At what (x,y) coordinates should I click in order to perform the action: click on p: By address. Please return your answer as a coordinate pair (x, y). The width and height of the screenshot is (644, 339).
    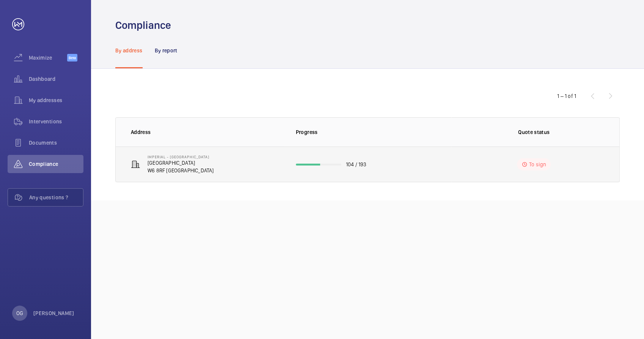
    Looking at the image, I should click on (129, 50).